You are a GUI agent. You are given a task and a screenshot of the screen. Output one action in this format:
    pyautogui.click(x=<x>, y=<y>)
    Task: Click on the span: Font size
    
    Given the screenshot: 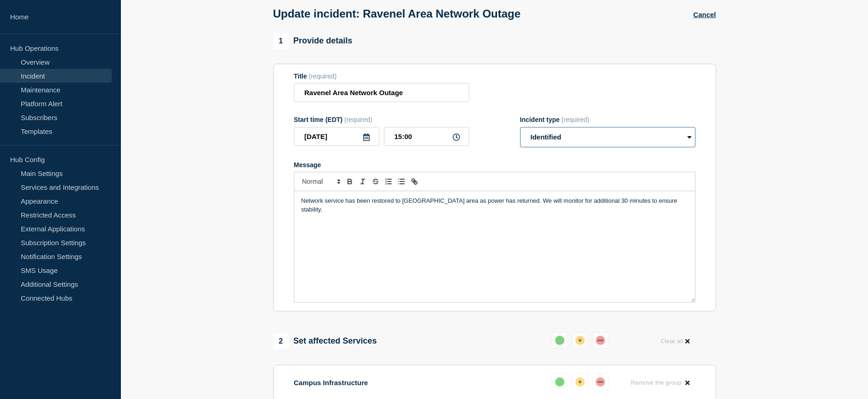 What is the action you would take?
    pyautogui.click(x=321, y=181)
    